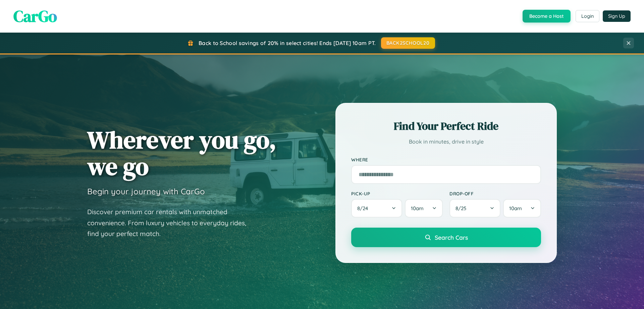  What do you see at coordinates (35, 16) in the screenshot?
I see `span: CarGo` at bounding box center [35, 16].